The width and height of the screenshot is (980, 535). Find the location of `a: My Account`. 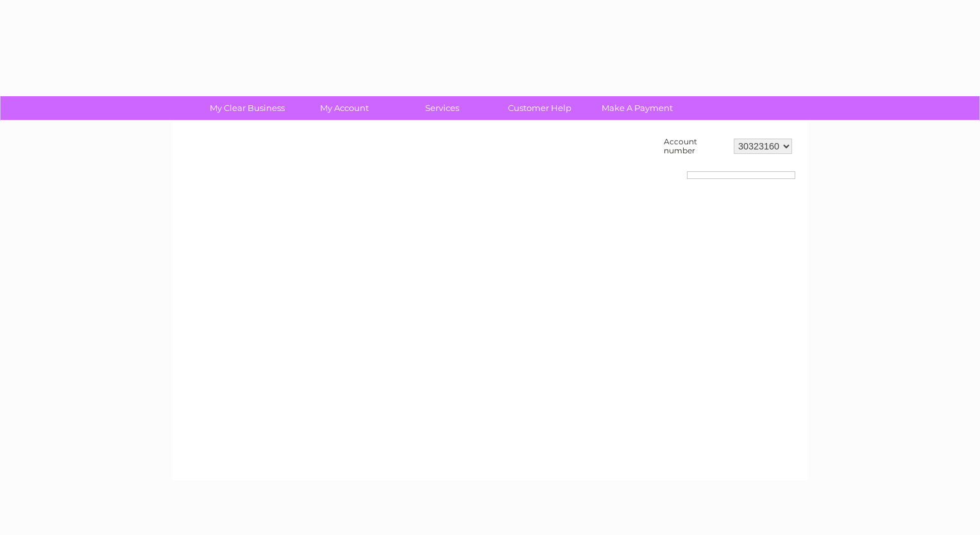

a: My Account is located at coordinates (344, 108).